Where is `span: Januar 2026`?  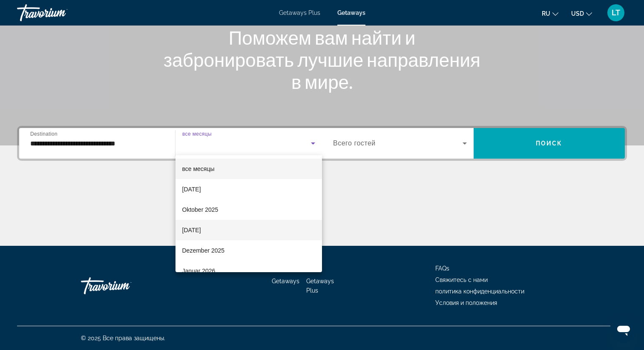
span: Januar 2026 is located at coordinates (199, 271).